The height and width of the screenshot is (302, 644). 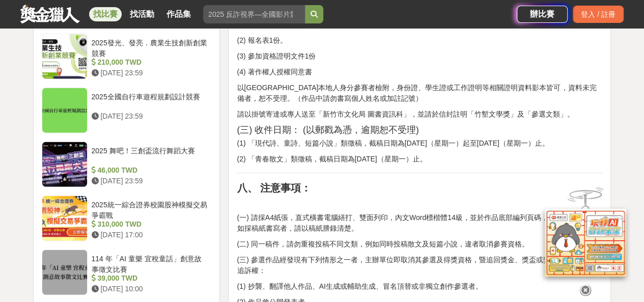 What do you see at coordinates (150, 263) in the screenshot?
I see `div: 114 年「AI 童樂 宜稅童話」創意故事徵文比賽` at bounding box center [150, 263].